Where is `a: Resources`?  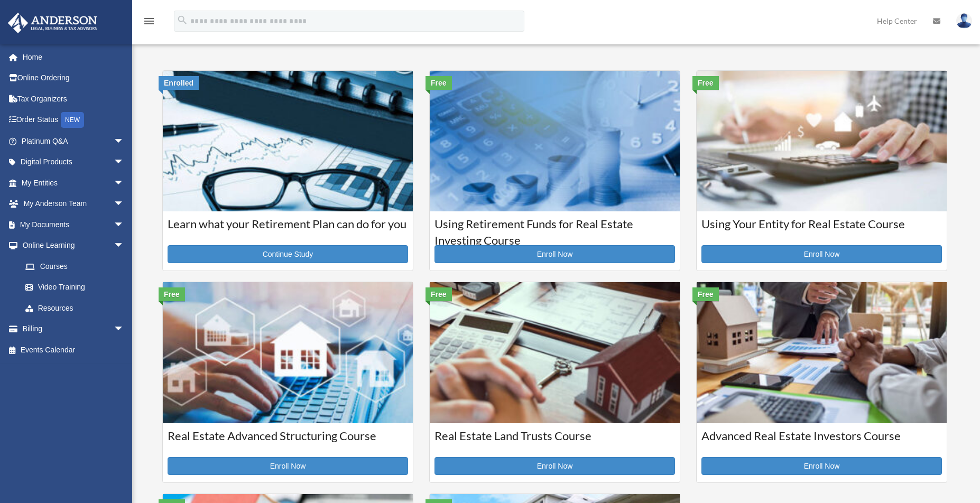 a: Resources is located at coordinates (77, 308).